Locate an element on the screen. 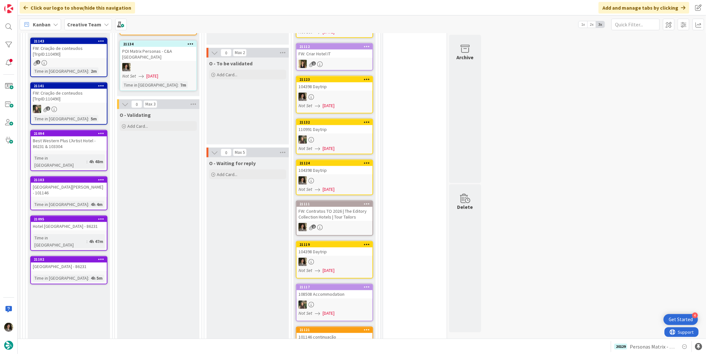  div: Max 2 is located at coordinates (240, 53).